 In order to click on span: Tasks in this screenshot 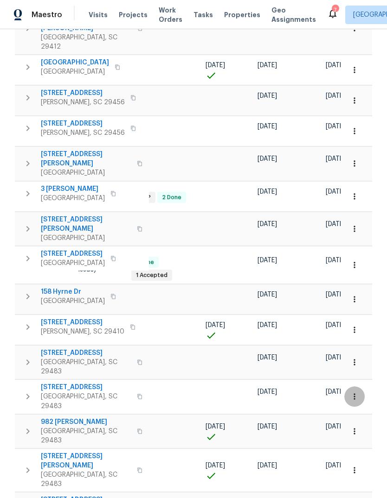, I will do `click(203, 15)`.